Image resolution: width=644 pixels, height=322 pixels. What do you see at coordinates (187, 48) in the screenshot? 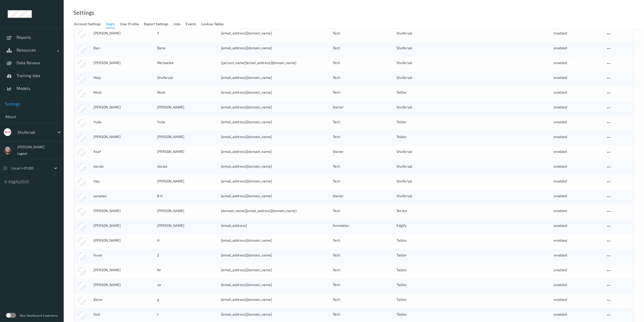
I see `div: Bene` at bounding box center [187, 48].